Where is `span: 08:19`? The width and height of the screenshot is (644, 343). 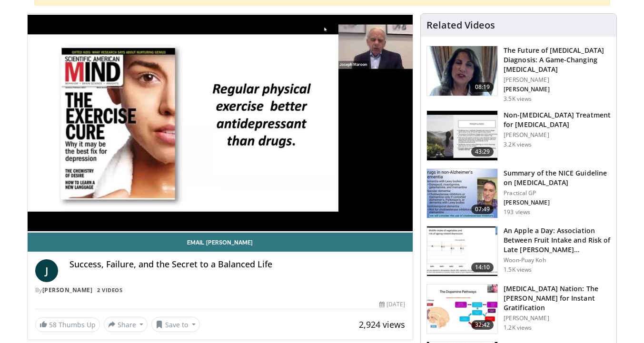 span: 08:19 is located at coordinates (482, 87).